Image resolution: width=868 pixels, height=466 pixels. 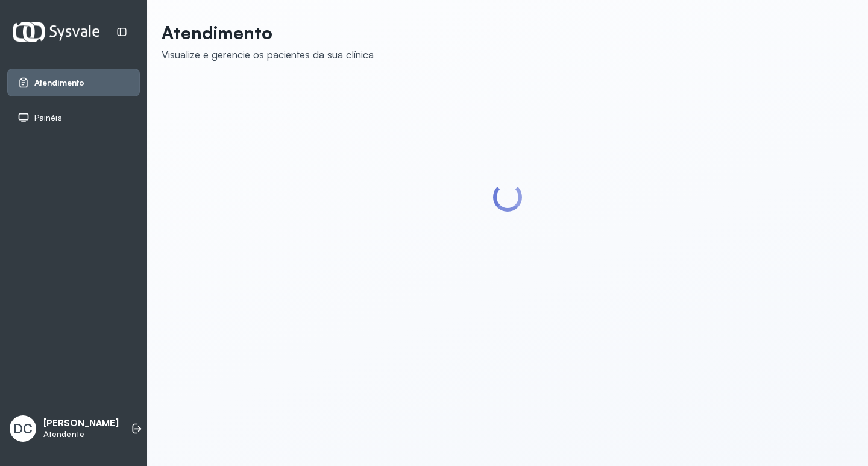 I want to click on a: Atendimento, so click(x=73, y=83).